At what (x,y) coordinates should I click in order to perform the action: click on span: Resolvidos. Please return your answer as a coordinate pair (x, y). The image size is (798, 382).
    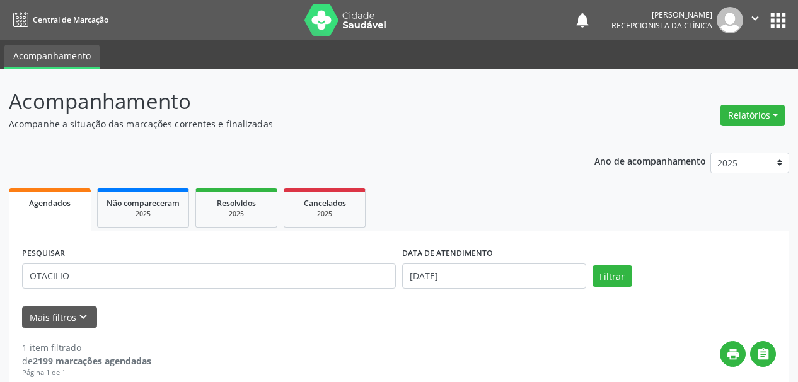
    Looking at the image, I should click on (236, 203).